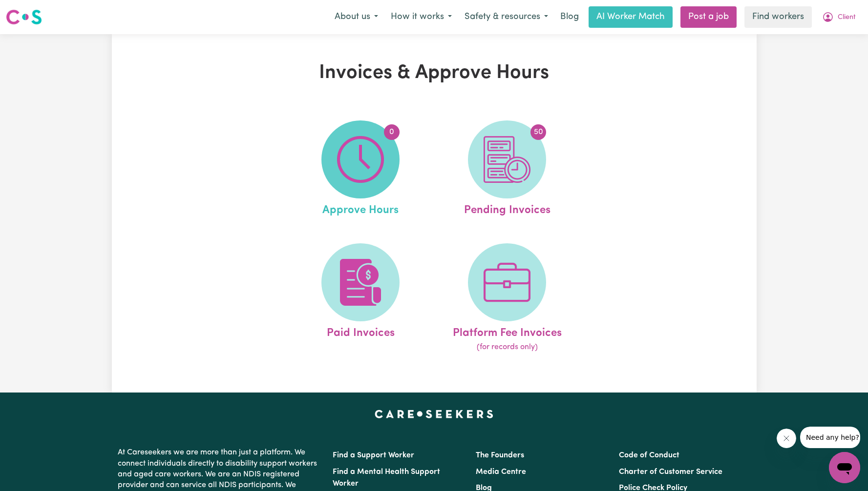 The height and width of the screenshot is (491, 868). I want to click on a: Code of Conduct, so click(649, 456).